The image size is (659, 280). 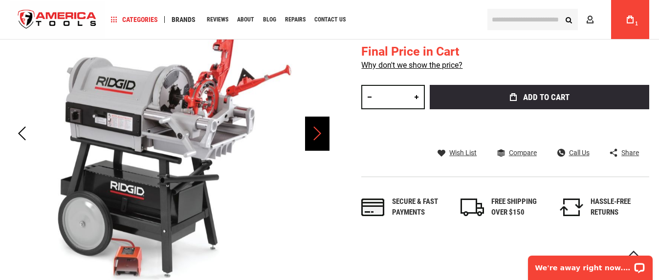 I want to click on span: About, so click(x=245, y=20).